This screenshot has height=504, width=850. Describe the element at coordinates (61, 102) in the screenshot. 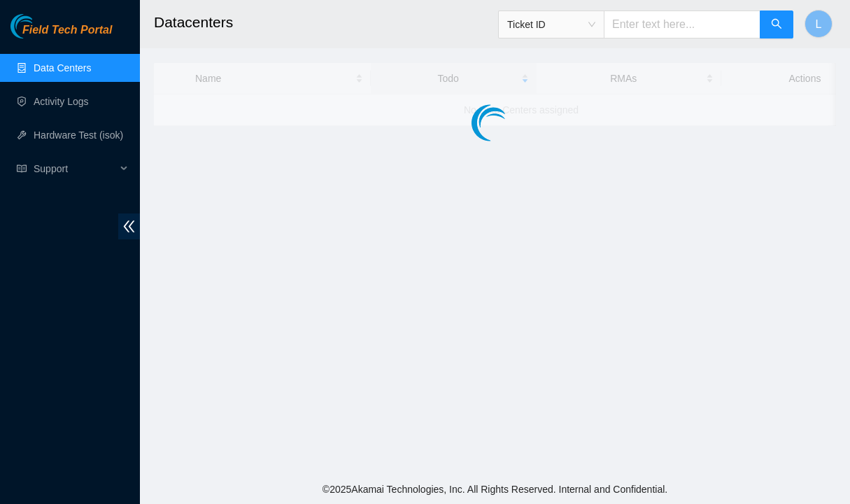

I see `a: Activity Logs` at that location.